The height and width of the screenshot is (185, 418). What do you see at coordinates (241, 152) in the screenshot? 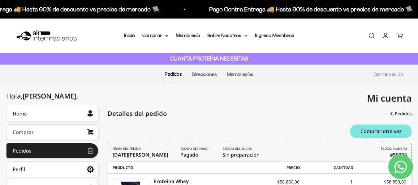
I see `span: Sin preparación` at bounding box center [241, 152].